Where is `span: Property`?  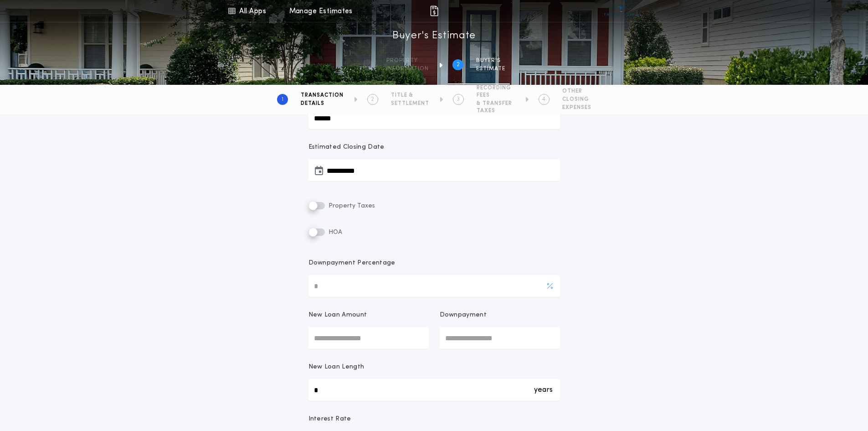
span: Property is located at coordinates (407, 61).